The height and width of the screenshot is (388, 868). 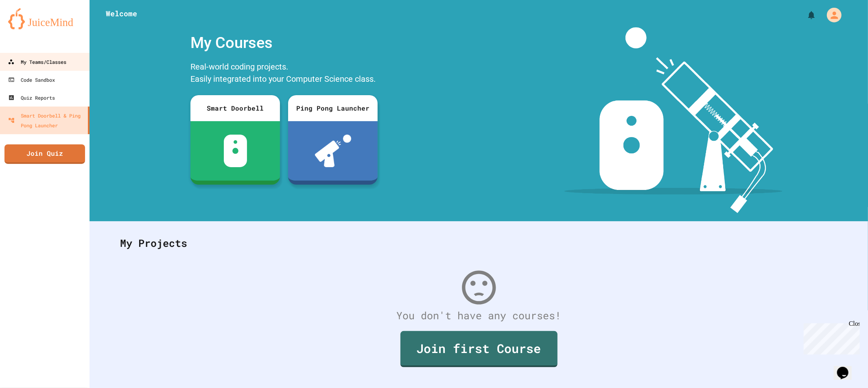 I want to click on div: Code Sandbox, so click(x=31, y=79).